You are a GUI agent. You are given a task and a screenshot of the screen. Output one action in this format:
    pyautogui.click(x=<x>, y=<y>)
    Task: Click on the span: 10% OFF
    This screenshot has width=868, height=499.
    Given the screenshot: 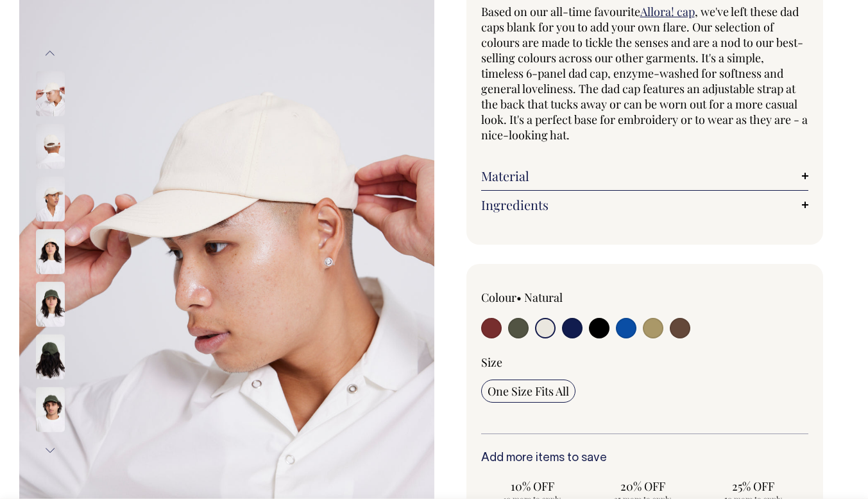 What is the action you would take?
    pyautogui.click(x=533, y=486)
    